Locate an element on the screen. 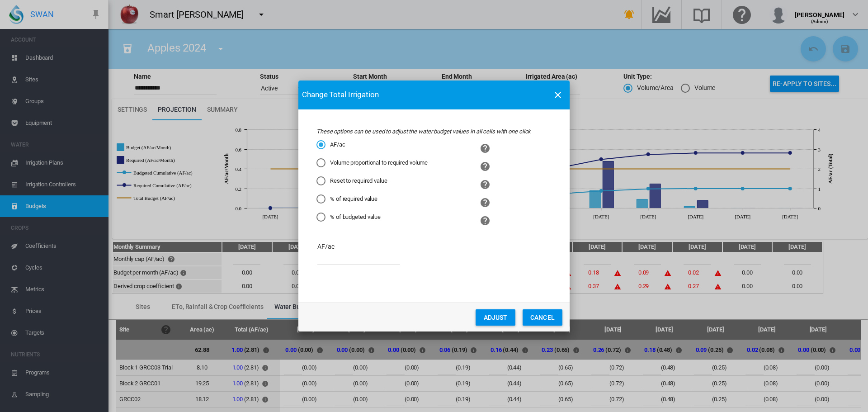 Image resolution: width=868 pixels, height=412 pixels. md-radio-button: Reset to required value is located at coordinates (395, 181).